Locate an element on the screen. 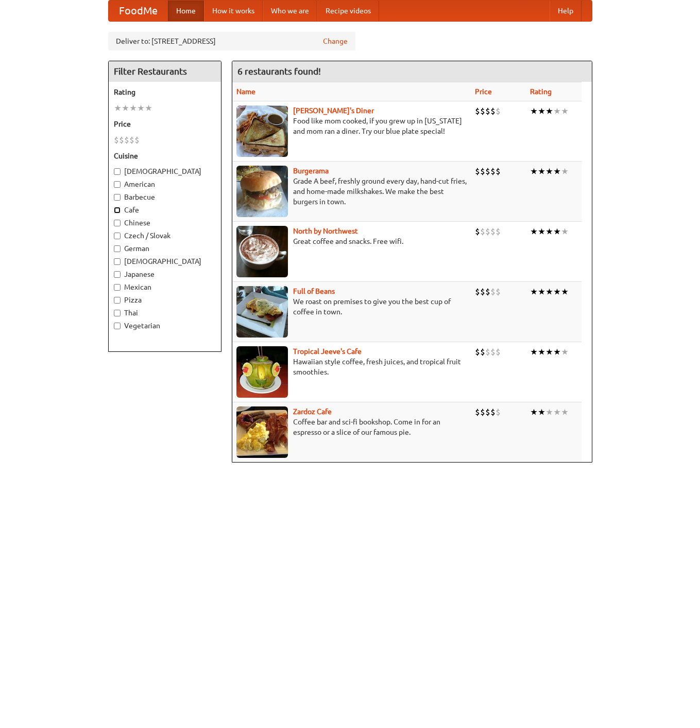 The width and height of the screenshot is (700, 728). b: North by Northwest is located at coordinates (326, 231).